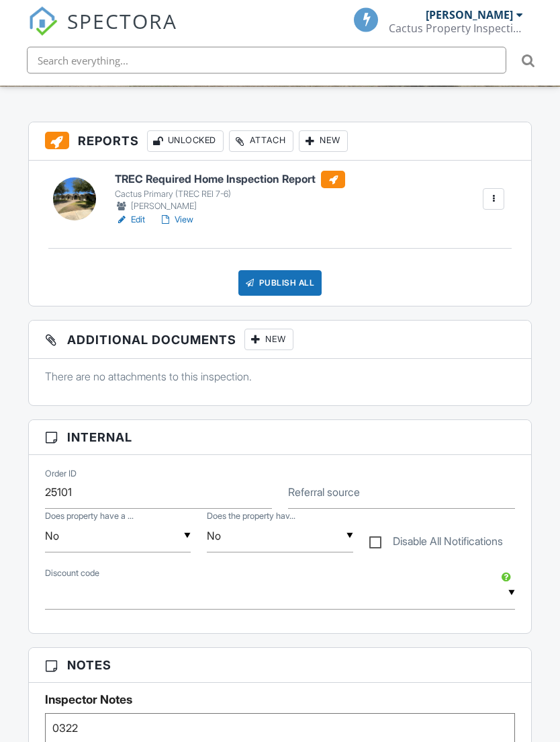  What do you see at coordinates (267, 61) in the screenshot?
I see `input: Search everything...` at bounding box center [267, 61].